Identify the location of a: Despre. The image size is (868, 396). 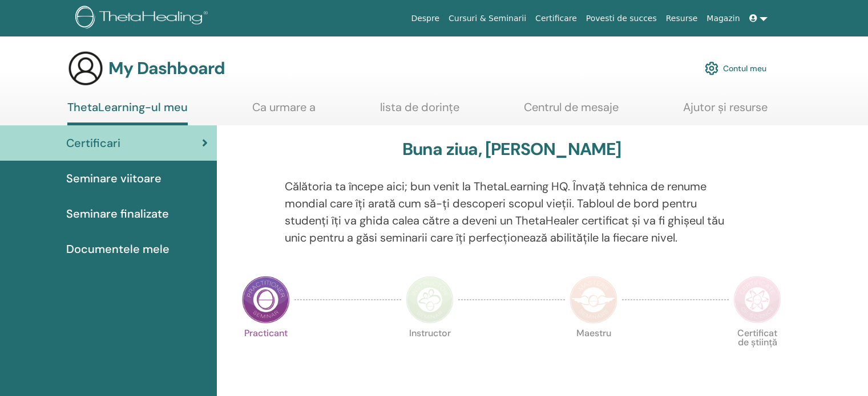
(425, 18).